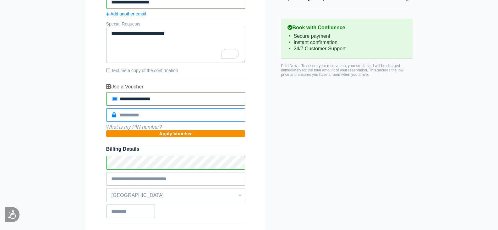 The height and width of the screenshot is (230, 498). I want to click on span: Paid Now :: To secure your reservation, your credit card will be charged immediately for the tota..., so click(342, 70).